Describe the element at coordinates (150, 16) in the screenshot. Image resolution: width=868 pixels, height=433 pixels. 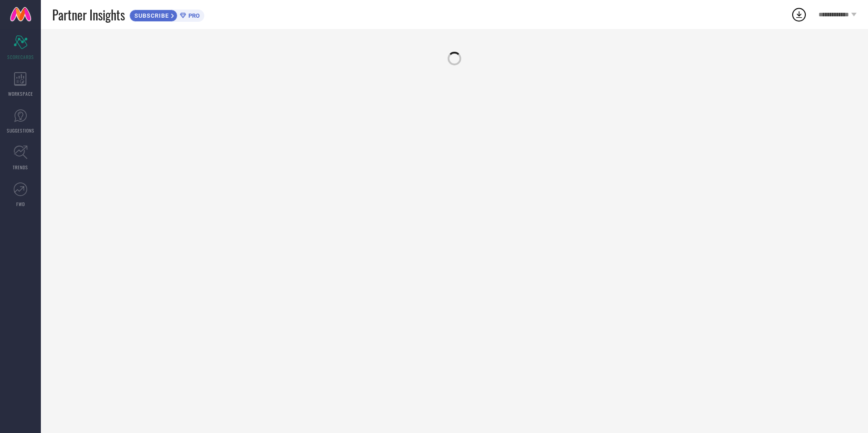
I see `span: SUBSCRIBE` at that location.